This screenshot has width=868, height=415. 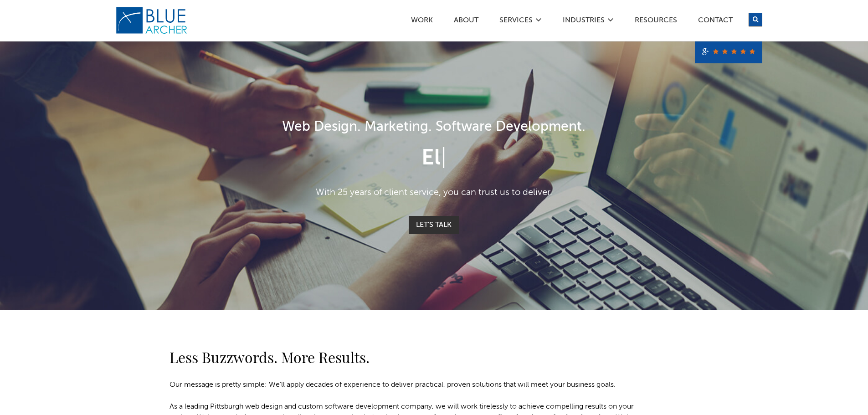 I want to click on a: Contact, so click(x=715, y=21).